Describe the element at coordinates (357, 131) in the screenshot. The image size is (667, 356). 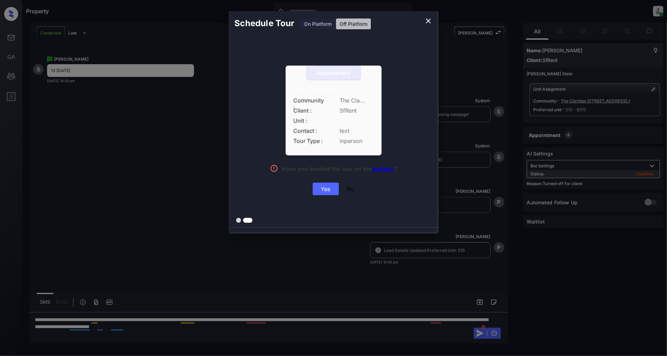
I see `span: text` at that location.